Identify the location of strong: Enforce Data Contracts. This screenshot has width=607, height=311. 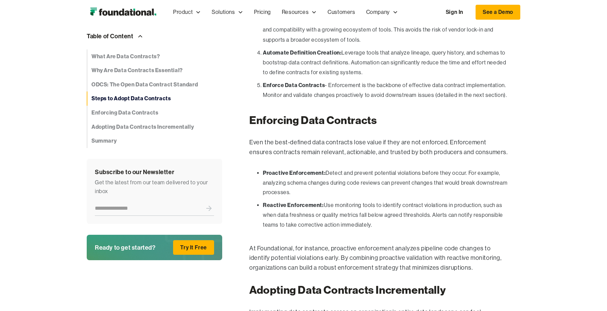
(294, 85).